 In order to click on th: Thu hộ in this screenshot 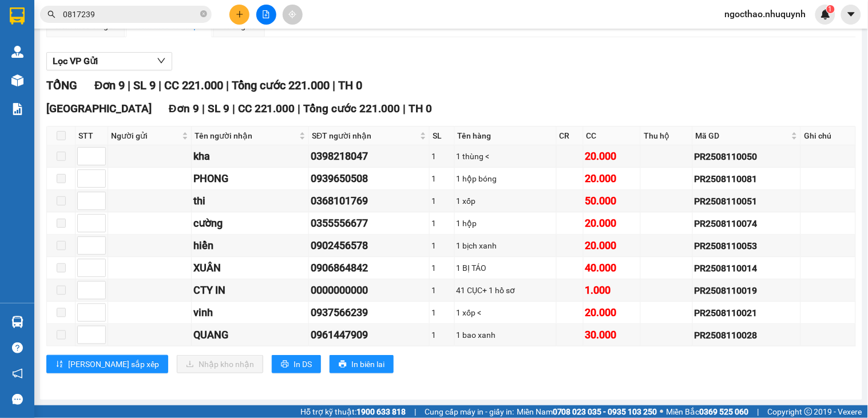, I will do `click(667, 136)`.